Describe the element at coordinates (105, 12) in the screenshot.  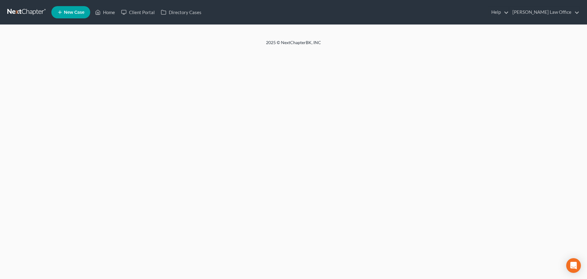
I see `a: Home` at that location.